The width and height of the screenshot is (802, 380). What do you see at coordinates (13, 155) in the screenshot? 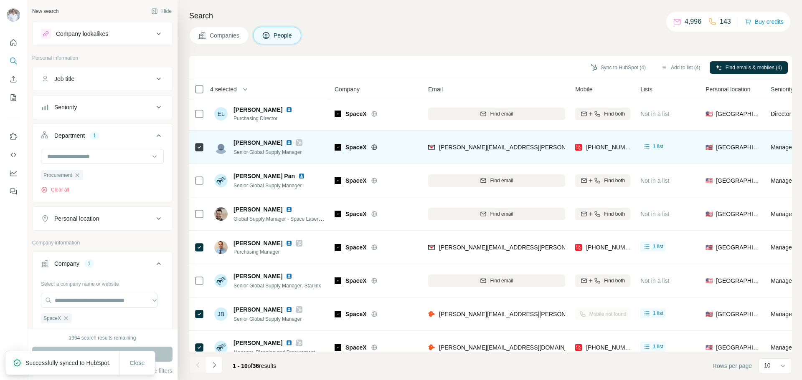
I see `button: Use Surfe API` at bounding box center [13, 155].